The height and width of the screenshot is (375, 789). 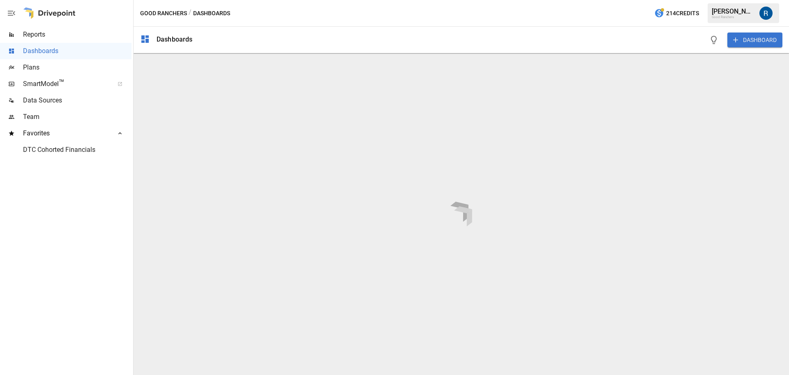 What do you see at coordinates (77, 67) in the screenshot?
I see `span: Plans` at bounding box center [77, 67].